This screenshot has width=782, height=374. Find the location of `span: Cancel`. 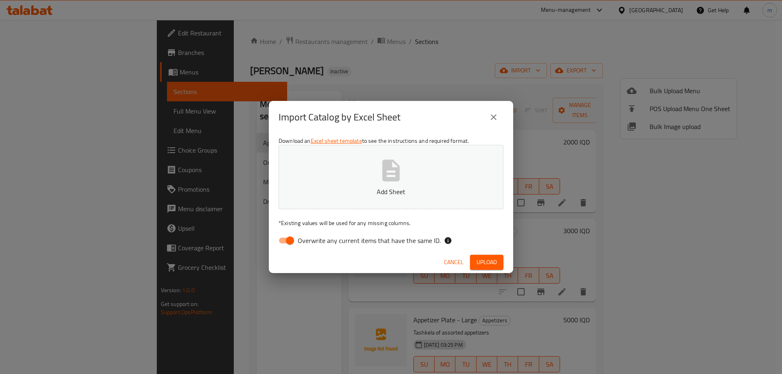

span: Cancel is located at coordinates (454, 262).